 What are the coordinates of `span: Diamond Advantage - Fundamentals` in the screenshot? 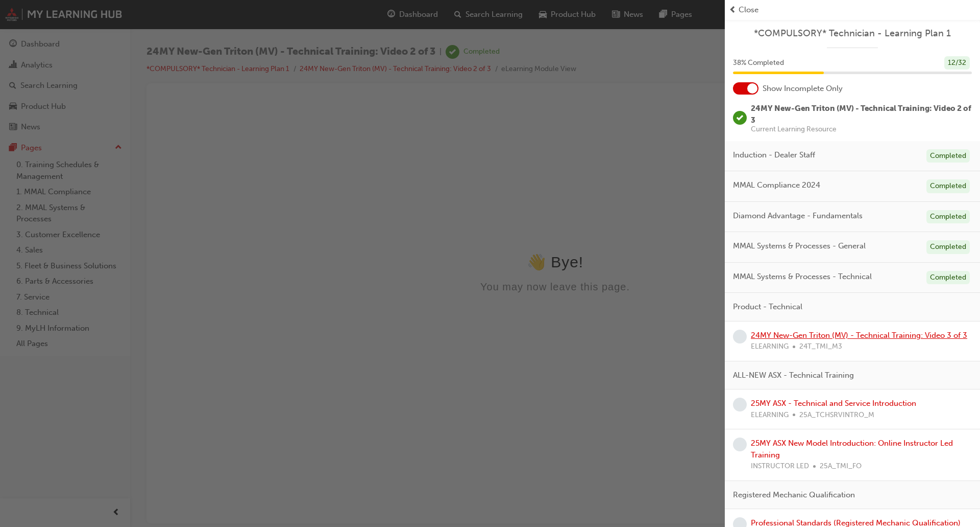 It's located at (798, 216).